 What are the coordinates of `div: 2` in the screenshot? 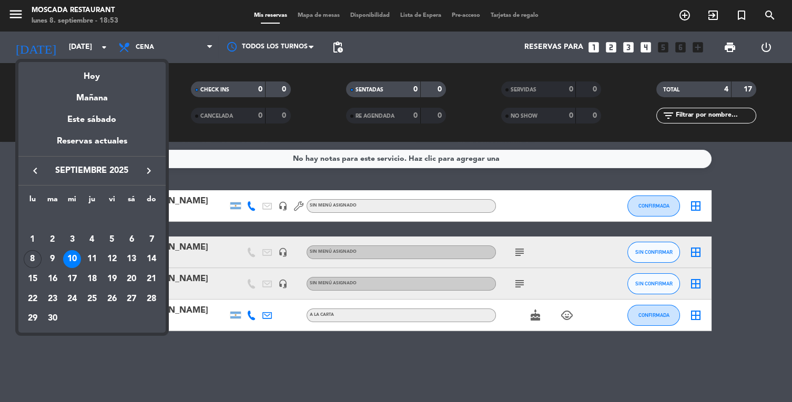 It's located at (53, 240).